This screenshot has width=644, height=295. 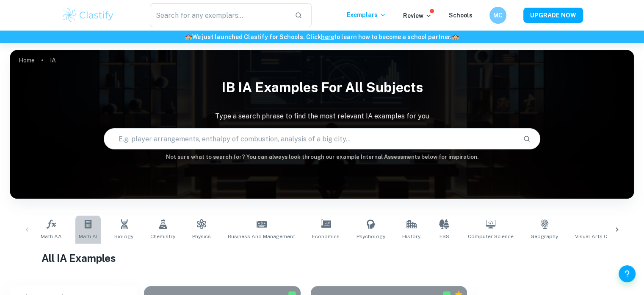 What do you see at coordinates (322, 87) in the screenshot?
I see `h1: IB IA examples for all subjects` at bounding box center [322, 87].